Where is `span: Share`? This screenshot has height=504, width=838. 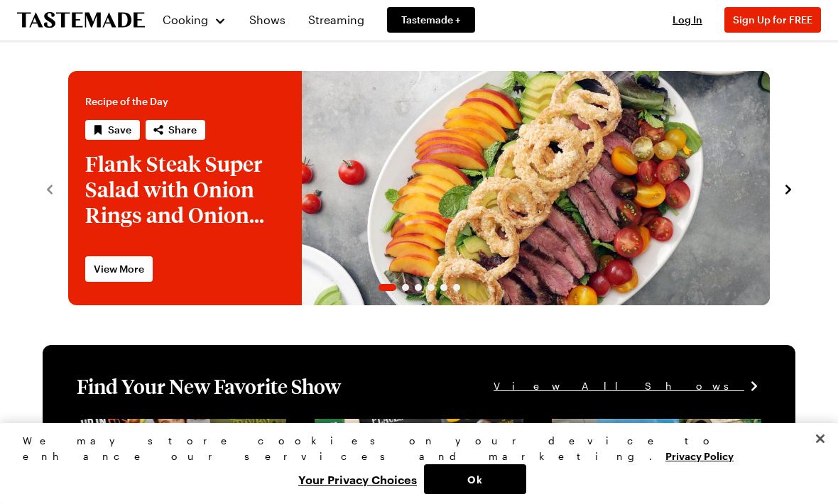
span: Share is located at coordinates (182, 130).